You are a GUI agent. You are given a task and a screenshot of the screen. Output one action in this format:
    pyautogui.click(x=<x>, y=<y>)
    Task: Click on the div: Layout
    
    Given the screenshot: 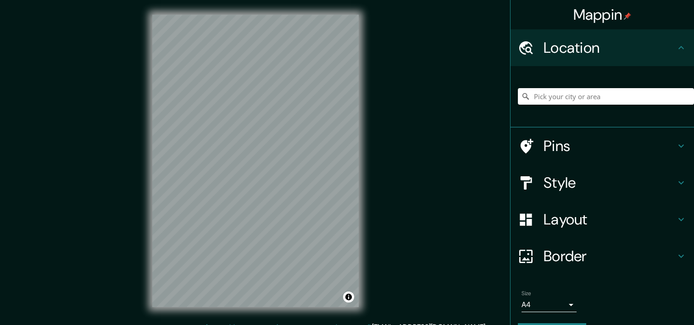 What is the action you would take?
    pyautogui.click(x=602, y=219)
    